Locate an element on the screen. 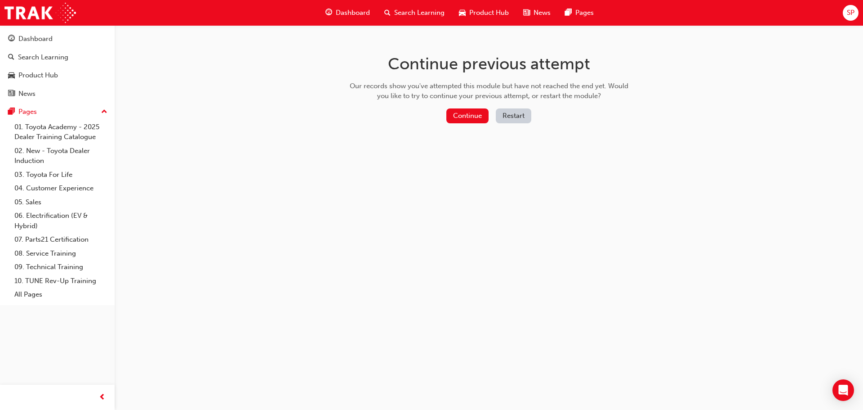 The height and width of the screenshot is (410, 863). div: Dashboard is located at coordinates (36, 39).